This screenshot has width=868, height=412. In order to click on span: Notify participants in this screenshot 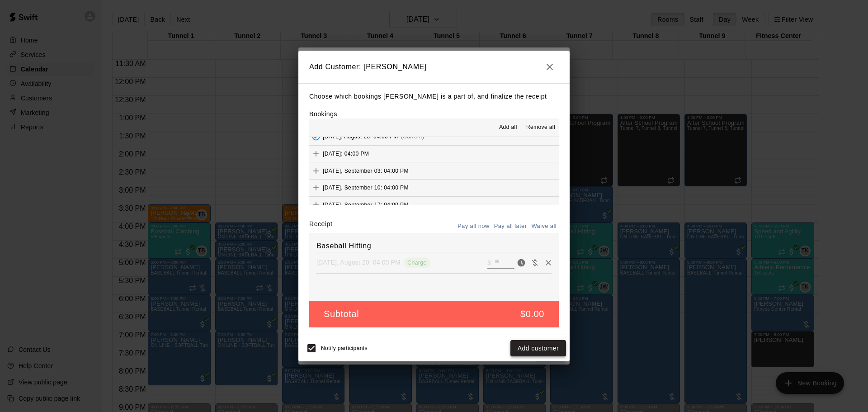, I will do `click(344, 348)`.